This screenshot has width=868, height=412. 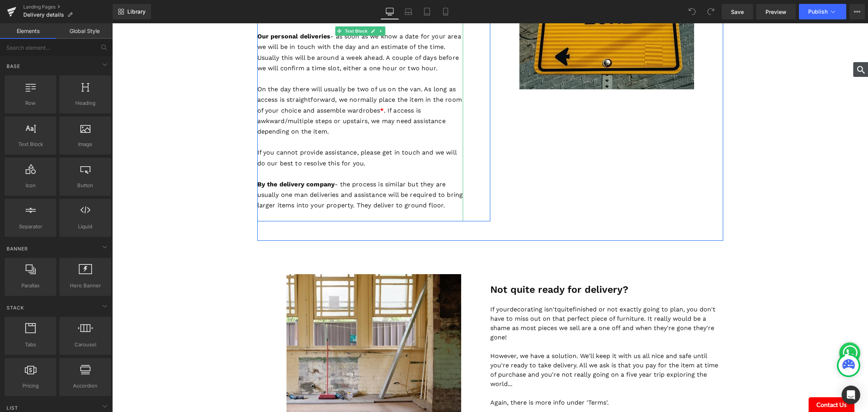 What do you see at coordinates (692, 12) in the screenshot?
I see `button: Undo` at bounding box center [692, 12].